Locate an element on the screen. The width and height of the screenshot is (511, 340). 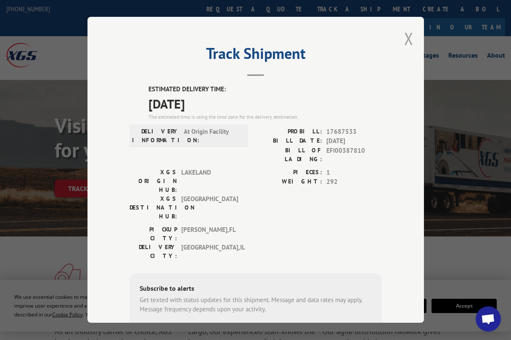
span: At Origin Facility is located at coordinates (212, 136).